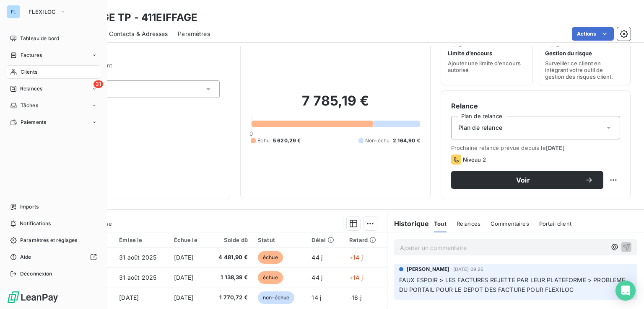 The image size is (644, 309). I want to click on h3: EIFFAGE TP - 411EIFFAGE, so click(135, 17).